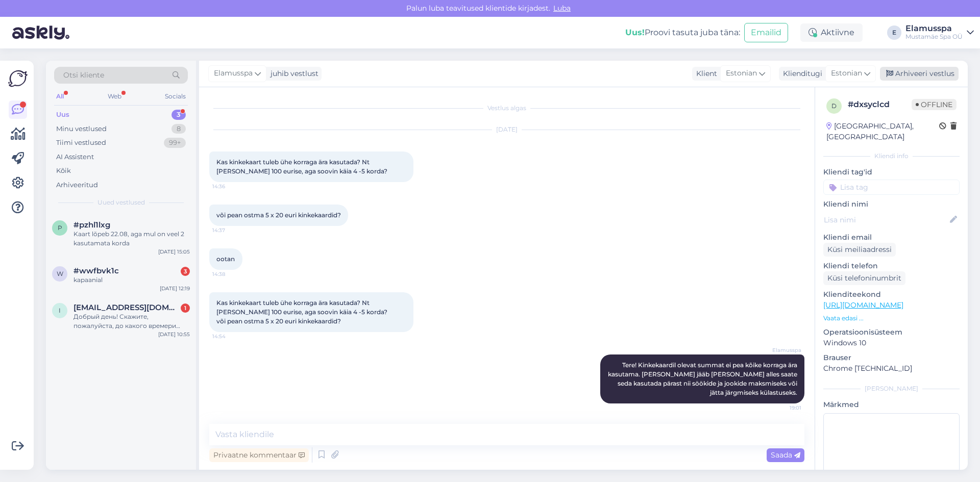 This screenshot has height=482, width=980. What do you see at coordinates (127, 307) in the screenshot?
I see `span: irinavinn@mail.ru` at bounding box center [127, 307].